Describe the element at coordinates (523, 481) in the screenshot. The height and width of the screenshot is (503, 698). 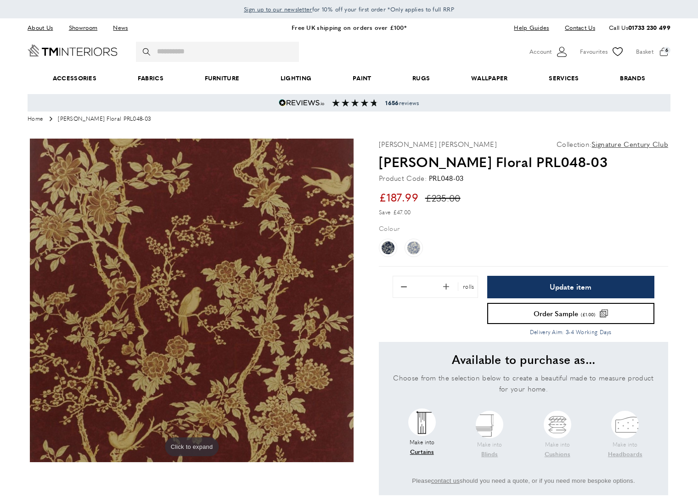
I see `p: Please should you need a quote, or if you need more bespoke options.` at that location.